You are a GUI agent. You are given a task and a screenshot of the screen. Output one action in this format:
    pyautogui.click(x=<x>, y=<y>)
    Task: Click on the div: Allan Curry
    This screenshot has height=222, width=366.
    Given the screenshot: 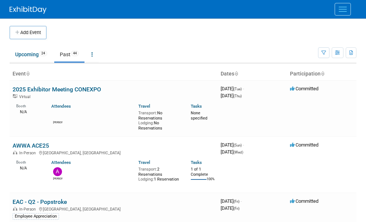 What is the action you would take?
    pyautogui.click(x=58, y=178)
    